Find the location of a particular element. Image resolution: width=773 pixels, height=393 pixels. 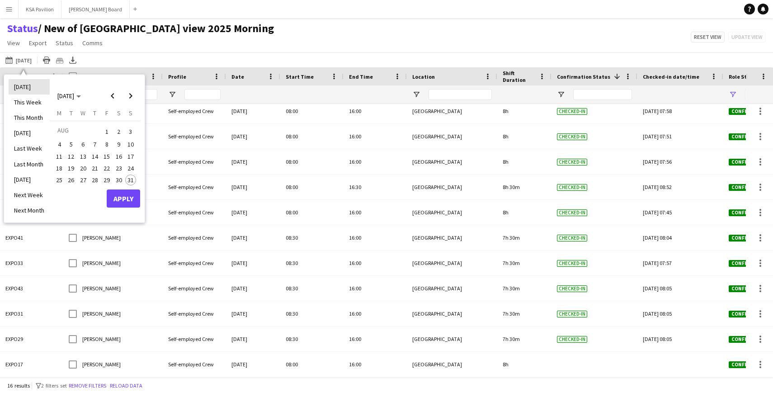

span: 2 is located at coordinates (119, 131).